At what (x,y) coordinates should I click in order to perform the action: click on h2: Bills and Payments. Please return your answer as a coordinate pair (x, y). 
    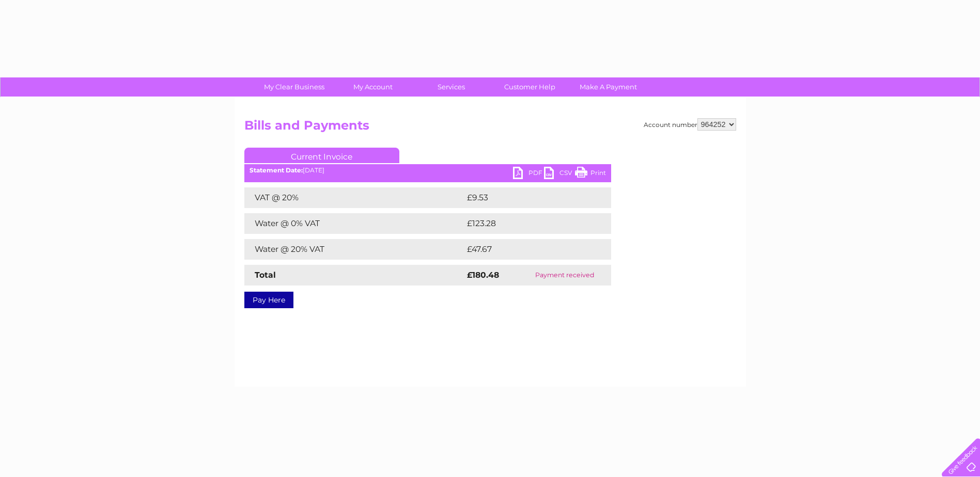
    Looking at the image, I should click on (490, 128).